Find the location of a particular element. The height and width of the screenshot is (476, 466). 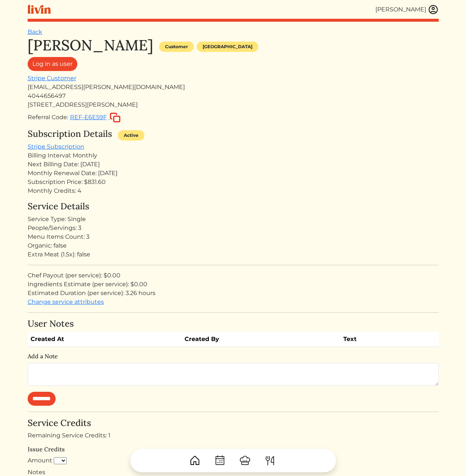

button: REF-E6E59F is located at coordinates (95, 117).